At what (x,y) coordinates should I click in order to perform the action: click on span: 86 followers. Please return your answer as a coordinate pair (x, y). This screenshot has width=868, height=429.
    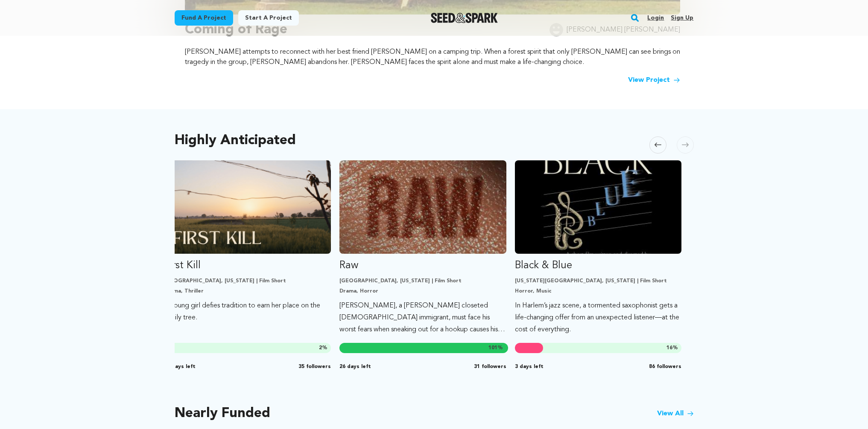
    Looking at the image, I should click on (665, 367).